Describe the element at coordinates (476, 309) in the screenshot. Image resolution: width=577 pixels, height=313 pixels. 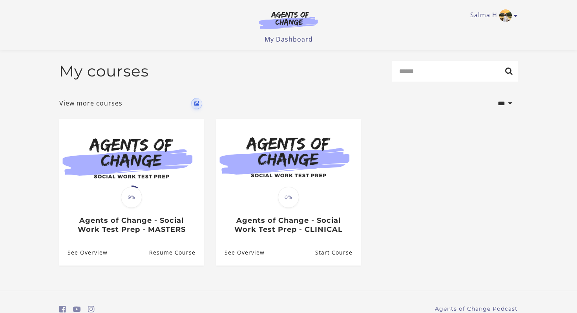
I see `a: Agents of Change Podcast` at that location.